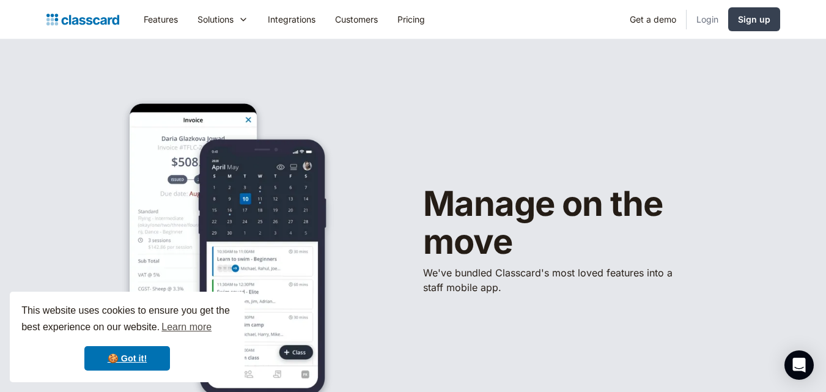 The height and width of the screenshot is (392, 826). What do you see at coordinates (161, 19) in the screenshot?
I see `a: Features` at bounding box center [161, 19].